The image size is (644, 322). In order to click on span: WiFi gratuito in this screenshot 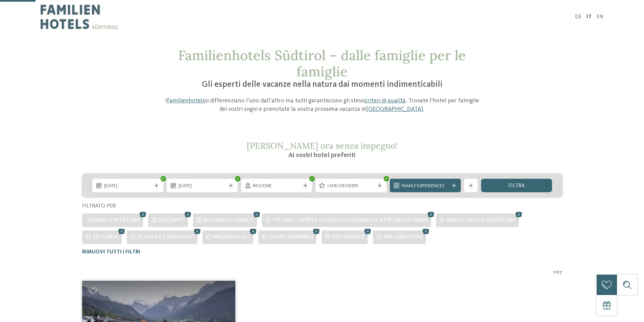, I will do `click(403, 237)`.